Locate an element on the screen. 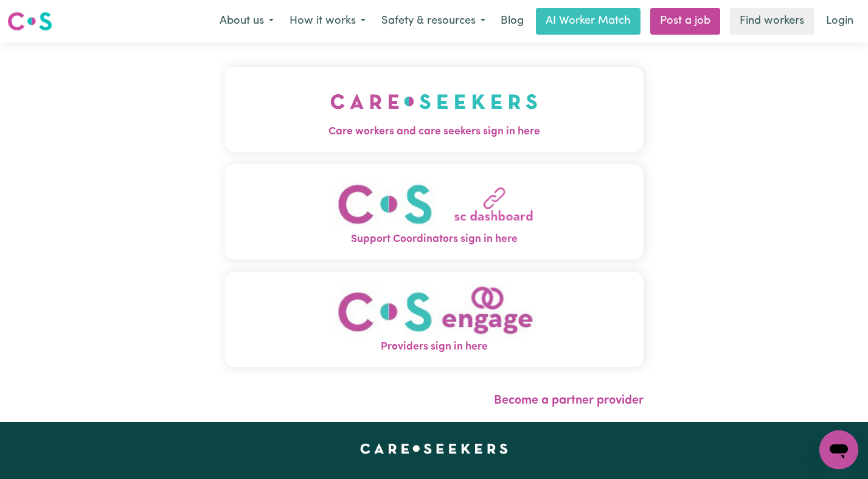  span: Support Coordinators sign in here is located at coordinates (434, 239).